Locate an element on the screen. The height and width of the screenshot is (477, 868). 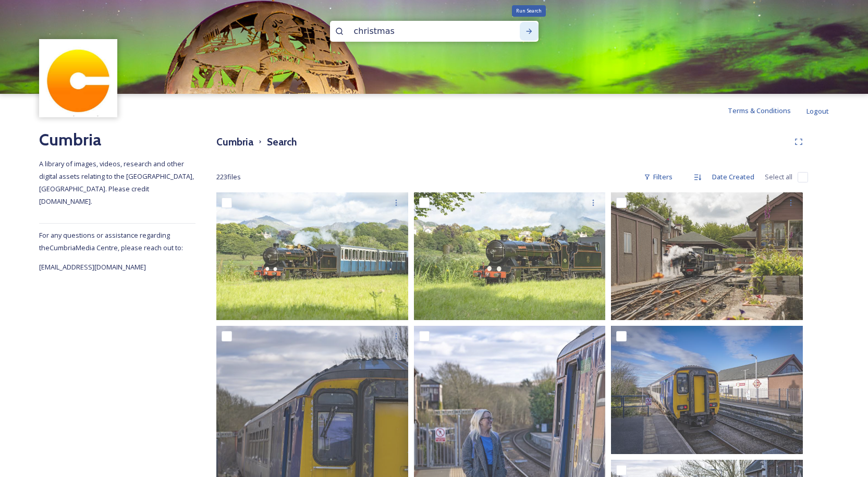
div: Date Created is located at coordinates (734, 177).